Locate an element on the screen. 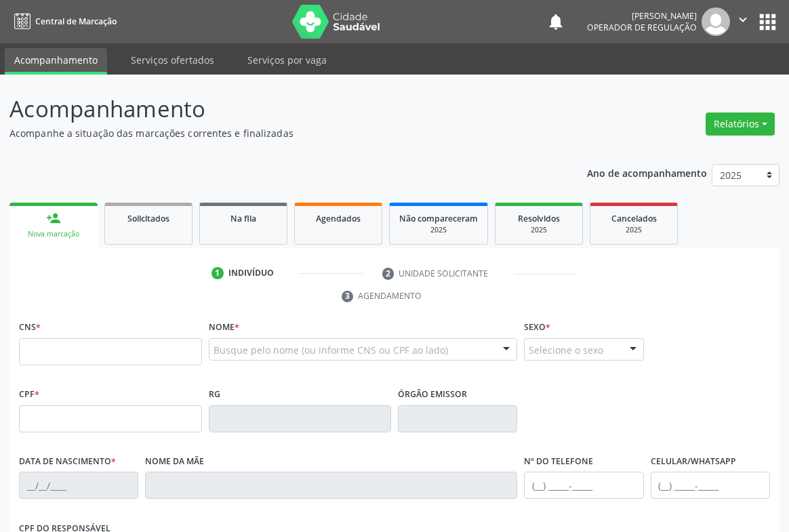 This screenshot has height=532, width=789. label: Nome is located at coordinates (224, 327).